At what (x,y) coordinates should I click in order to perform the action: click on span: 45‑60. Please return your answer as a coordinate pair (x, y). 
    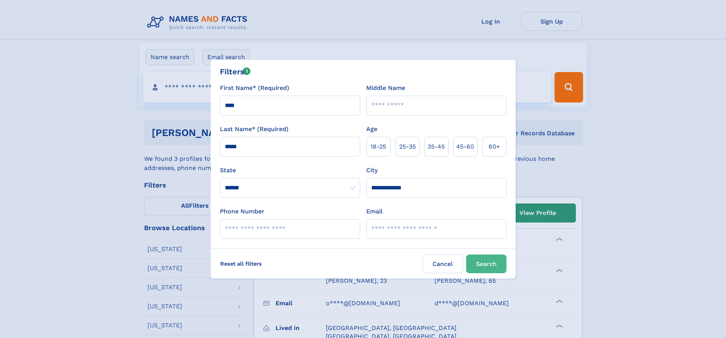
    Looking at the image, I should click on (465, 147).